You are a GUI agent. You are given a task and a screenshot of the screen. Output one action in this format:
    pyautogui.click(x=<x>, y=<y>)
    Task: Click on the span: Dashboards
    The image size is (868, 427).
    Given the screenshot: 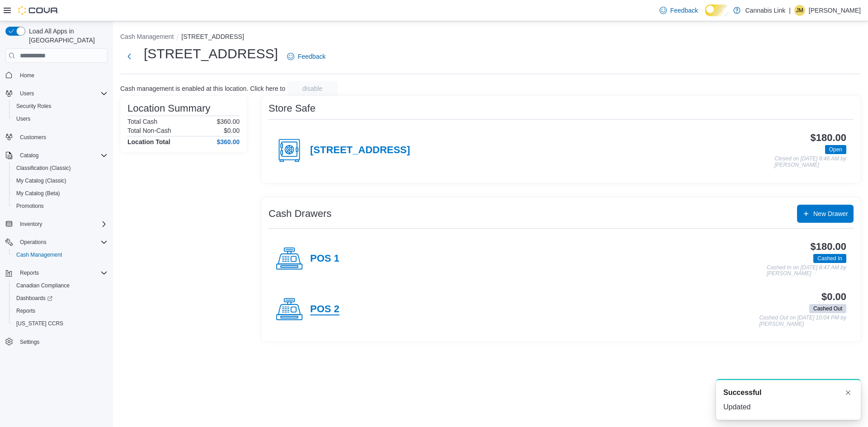 What is the action you would take?
    pyautogui.click(x=34, y=298)
    